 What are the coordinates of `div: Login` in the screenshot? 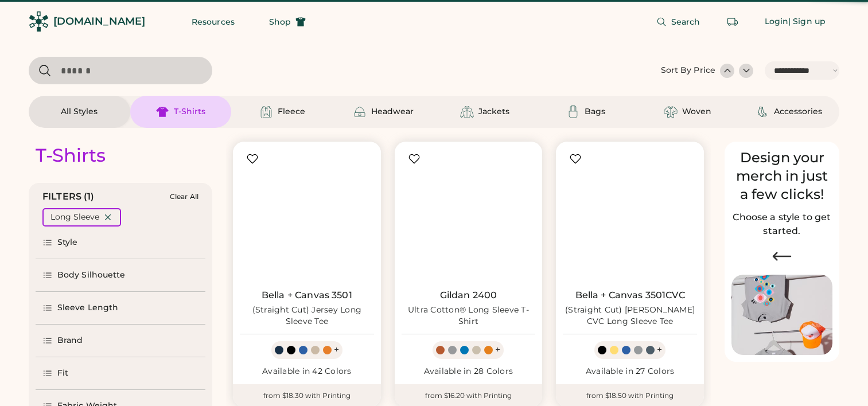 It's located at (777, 22).